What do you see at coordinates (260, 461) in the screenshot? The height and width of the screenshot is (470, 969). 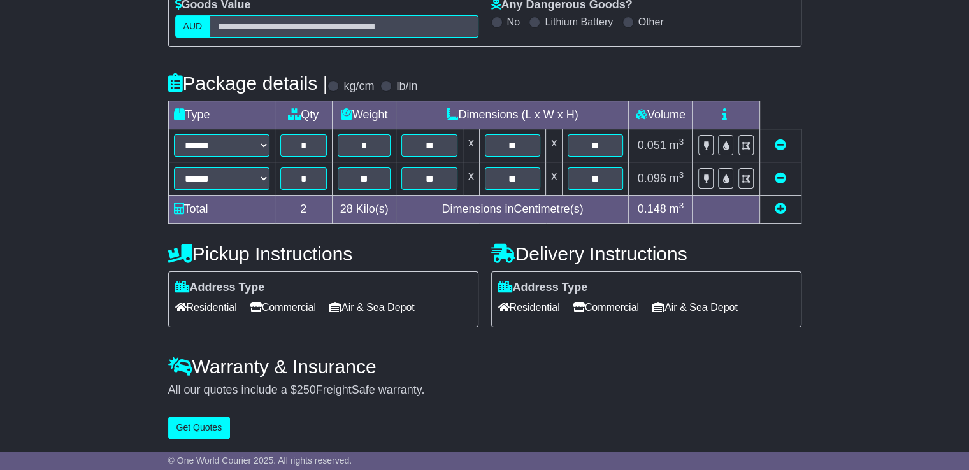 I see `span: © One World Courier 2025. All rights reserved.` at bounding box center [260, 461].